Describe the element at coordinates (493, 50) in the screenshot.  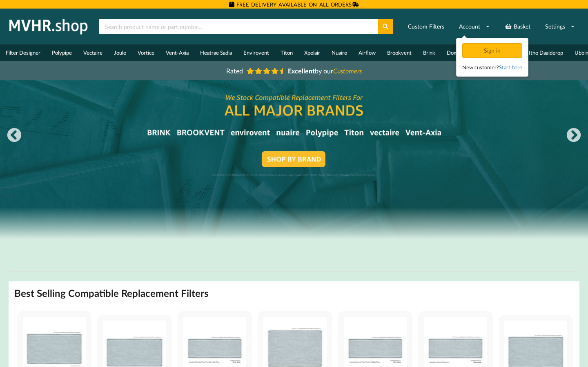
I see `a: Sign in` at that location.